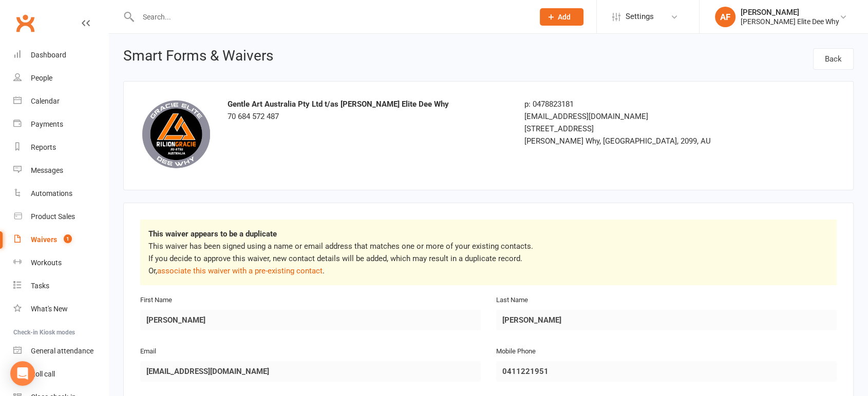 The image size is (868, 396). I want to click on input: Search..., so click(331, 17).